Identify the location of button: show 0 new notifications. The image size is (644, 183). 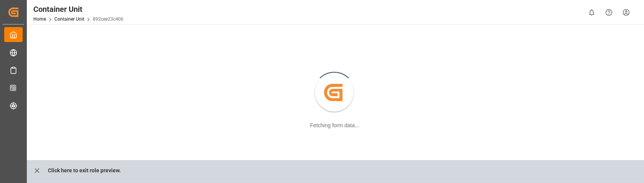
(592, 12).